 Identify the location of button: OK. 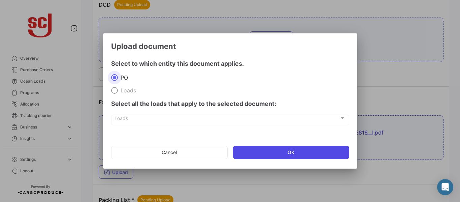
(291, 152).